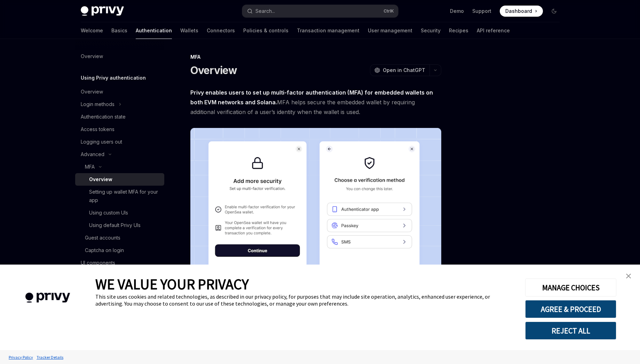  What do you see at coordinates (48, 298) in the screenshot?
I see `img: company logo` at bounding box center [48, 298].